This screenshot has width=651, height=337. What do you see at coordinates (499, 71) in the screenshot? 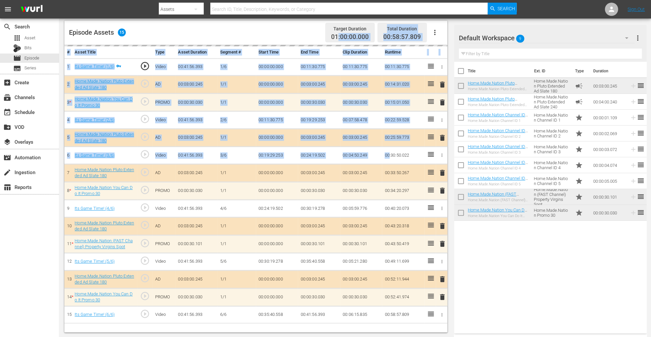
I see `th: Title` at bounding box center [499, 71].